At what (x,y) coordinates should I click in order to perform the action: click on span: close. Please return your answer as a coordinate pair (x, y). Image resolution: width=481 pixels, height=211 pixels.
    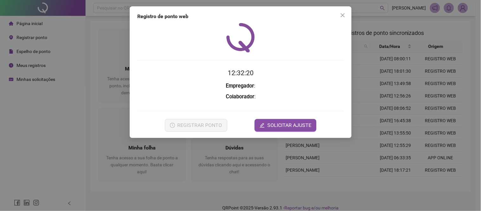
    Looking at the image, I should click on (343, 15).